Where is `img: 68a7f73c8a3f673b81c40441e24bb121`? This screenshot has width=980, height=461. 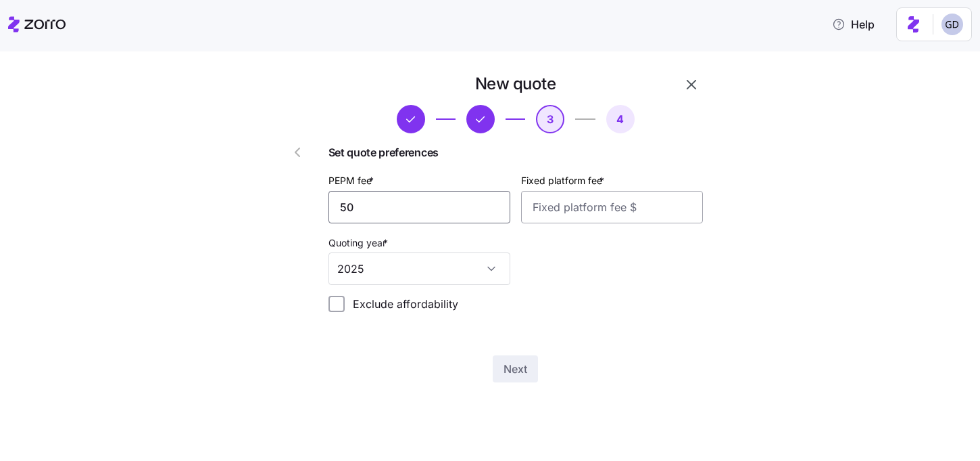
img: 68a7f73c8a3f673b81c40441e24bb121 is located at coordinates (953, 24).